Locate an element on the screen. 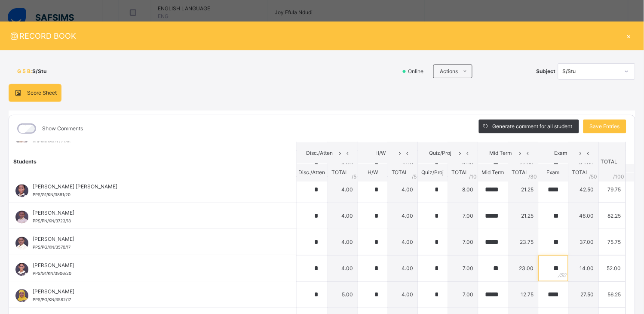  span: PPS/PN/KN/3723/18 is located at coordinates (51, 221).